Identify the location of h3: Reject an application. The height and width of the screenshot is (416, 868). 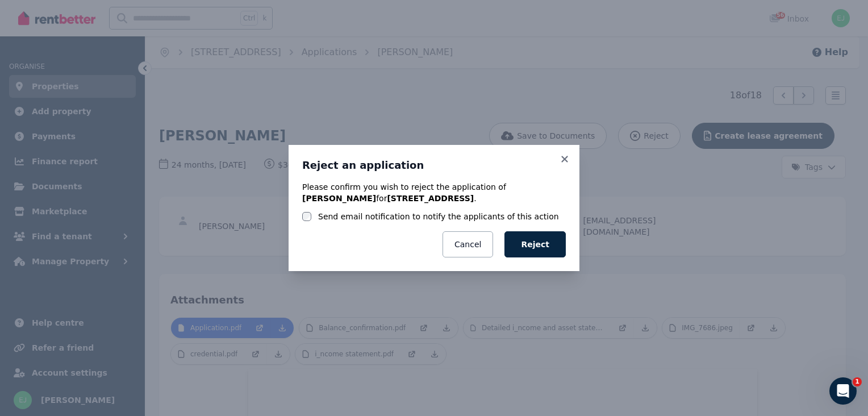
(434, 165).